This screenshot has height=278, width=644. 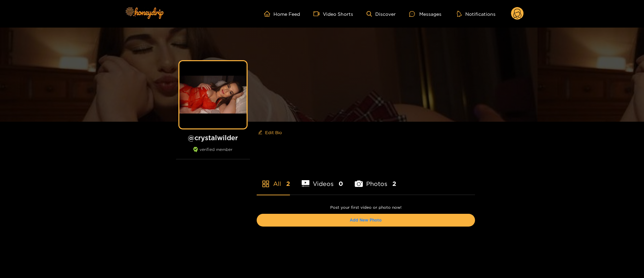 What do you see at coordinates (425, 14) in the screenshot?
I see `div: Messages` at bounding box center [425, 14].